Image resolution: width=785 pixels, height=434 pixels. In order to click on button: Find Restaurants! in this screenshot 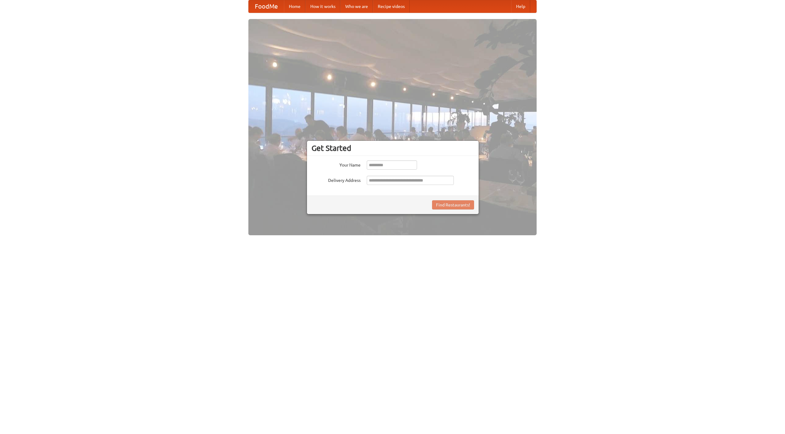, I will do `click(453, 205)`.